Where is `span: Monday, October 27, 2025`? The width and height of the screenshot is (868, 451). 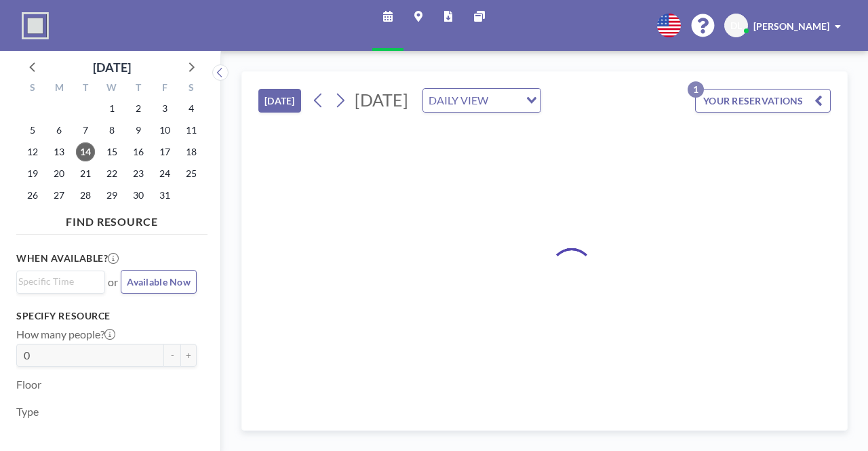 span: Monday, October 27, 2025 is located at coordinates (59, 196).